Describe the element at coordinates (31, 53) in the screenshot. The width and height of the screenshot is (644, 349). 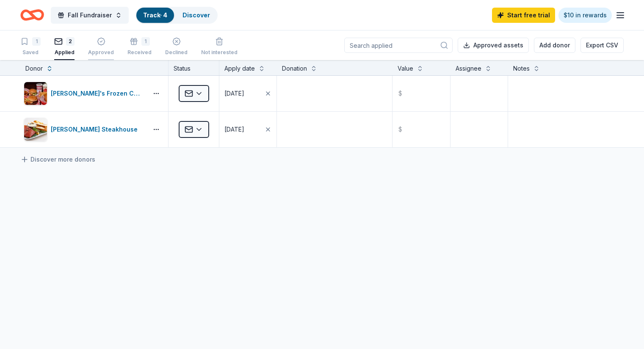
I see `div: Saved` at that location.